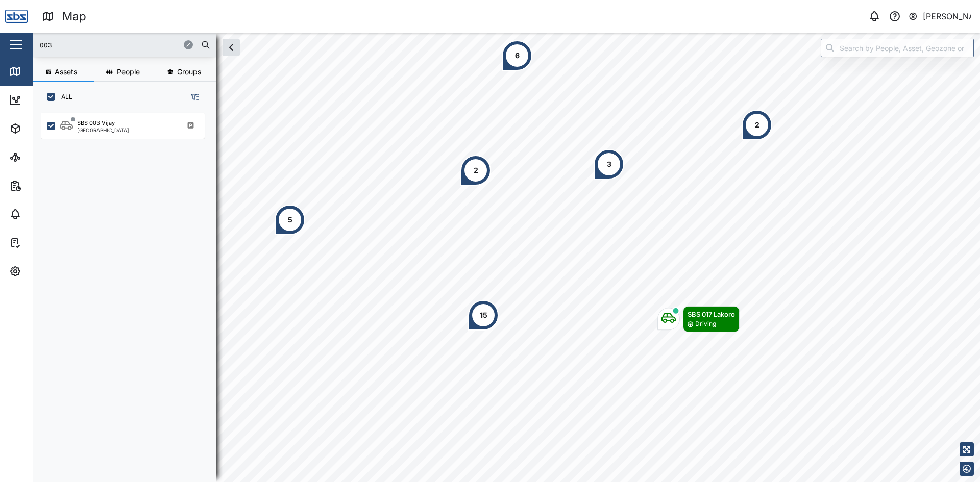 This screenshot has width=980, height=482. I want to click on div: Sites, so click(39, 157).